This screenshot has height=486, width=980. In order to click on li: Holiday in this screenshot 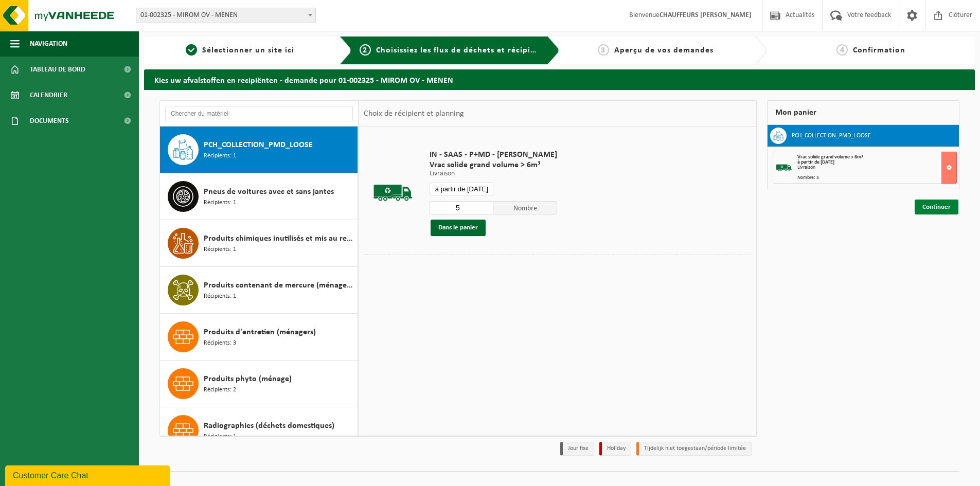, I will do `click(615, 448)`.